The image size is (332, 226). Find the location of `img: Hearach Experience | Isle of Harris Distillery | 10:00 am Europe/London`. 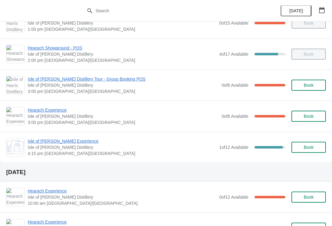

img: Hearach Experience | Isle of Harris Distillery | 10:00 am Europe/London is located at coordinates (15, 197).